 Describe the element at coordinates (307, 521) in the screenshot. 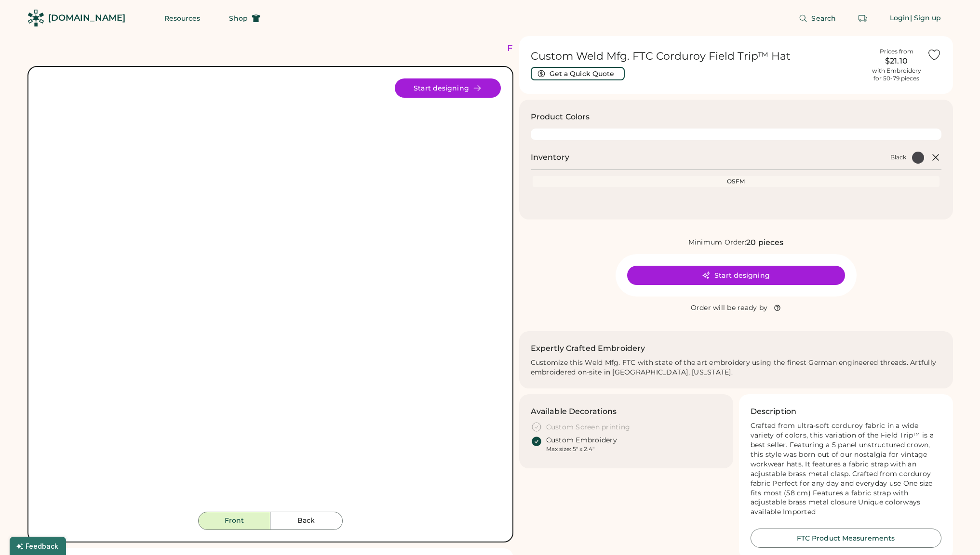

I see `button: Back` at that location.